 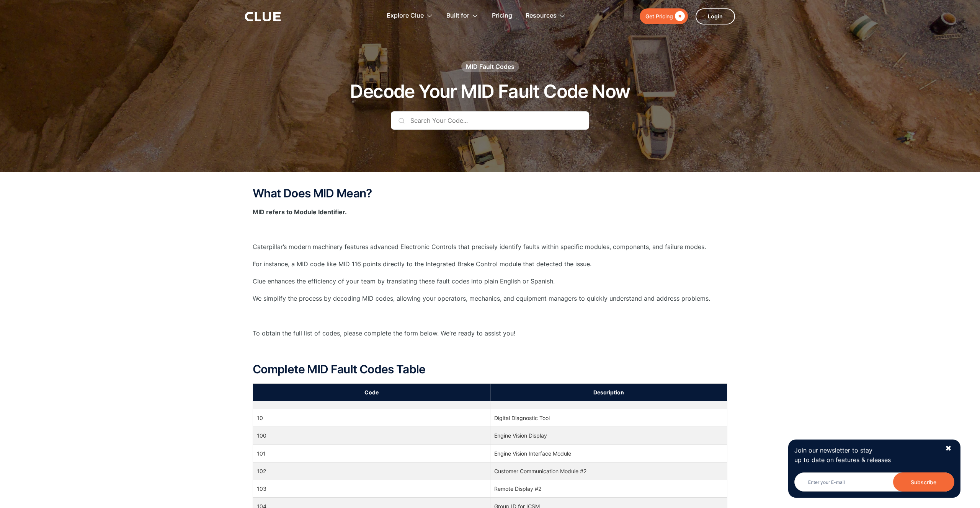 I want to click on td: 103, so click(x=371, y=489).